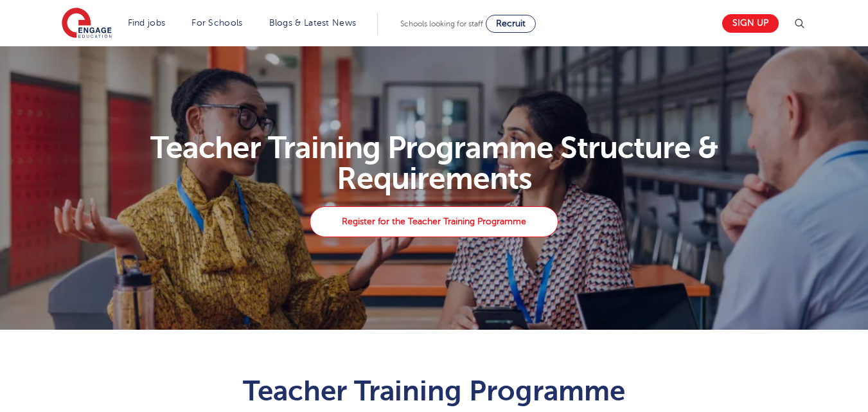  What do you see at coordinates (217, 22) in the screenshot?
I see `a: For Schools` at bounding box center [217, 22].